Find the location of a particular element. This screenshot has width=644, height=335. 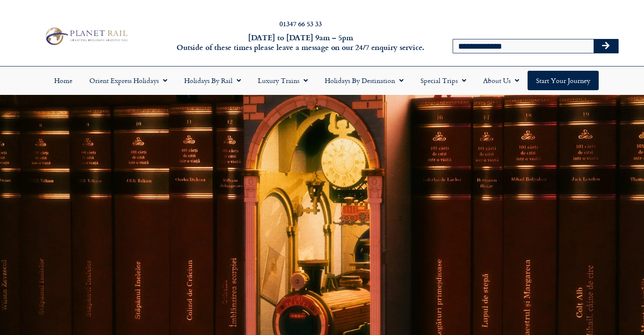

a: Luxury Trains is located at coordinates (283, 80).